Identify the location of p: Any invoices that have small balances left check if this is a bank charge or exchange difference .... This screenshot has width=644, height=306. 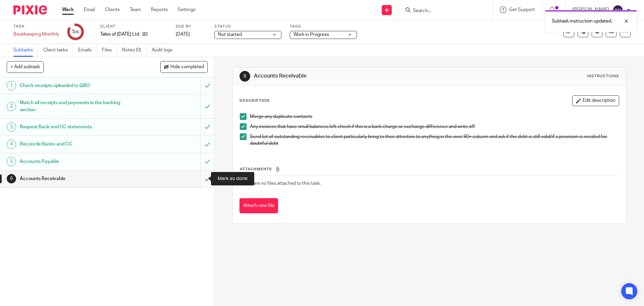
(434, 126).